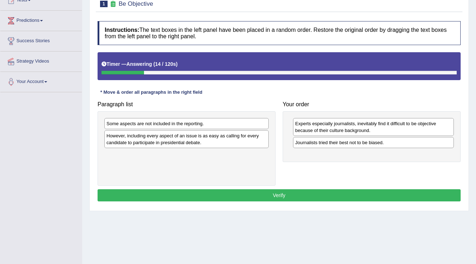  Describe the element at coordinates (279, 33) in the screenshot. I see `h4: The text boxes in the left panel have been placed in a random order. Restore the original order b...` at that location.